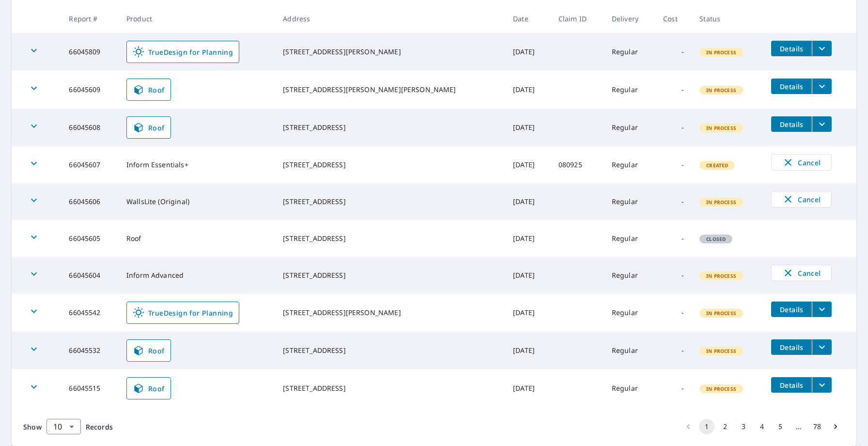  What do you see at coordinates (197, 275) in the screenshot?
I see `td: Inform Advanced` at bounding box center [197, 275].